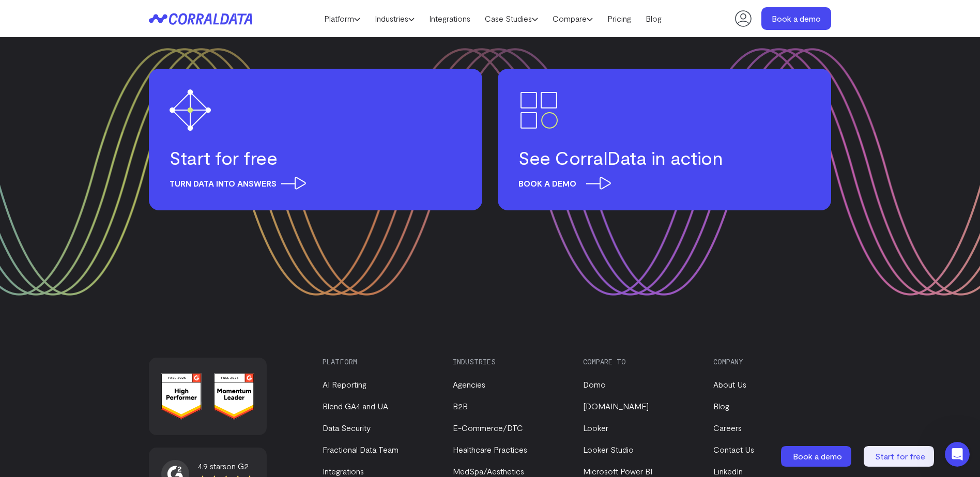  What do you see at coordinates (379, 361) in the screenshot?
I see `h3: Platform` at bounding box center [379, 361].